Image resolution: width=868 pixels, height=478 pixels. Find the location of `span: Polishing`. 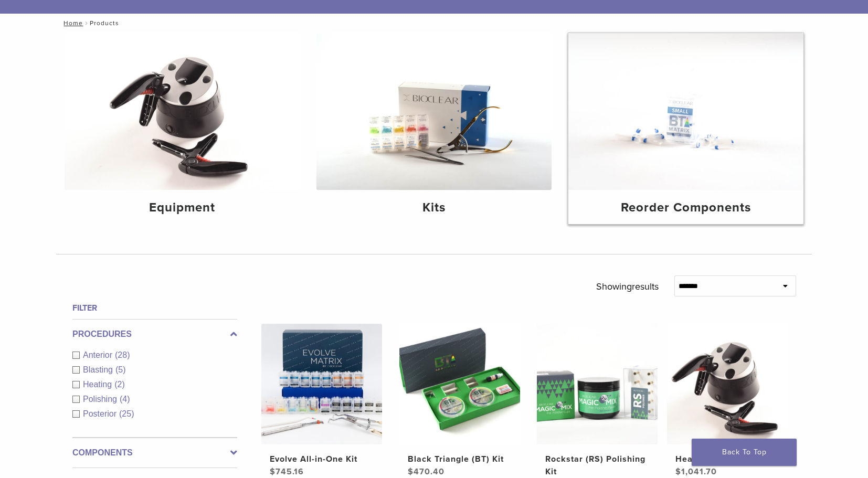

span: Polishing is located at coordinates (101, 398).